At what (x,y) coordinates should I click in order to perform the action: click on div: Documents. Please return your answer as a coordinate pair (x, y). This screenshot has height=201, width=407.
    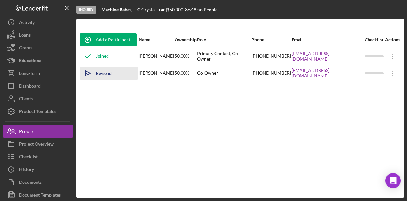
    Looking at the image, I should click on (30, 182).